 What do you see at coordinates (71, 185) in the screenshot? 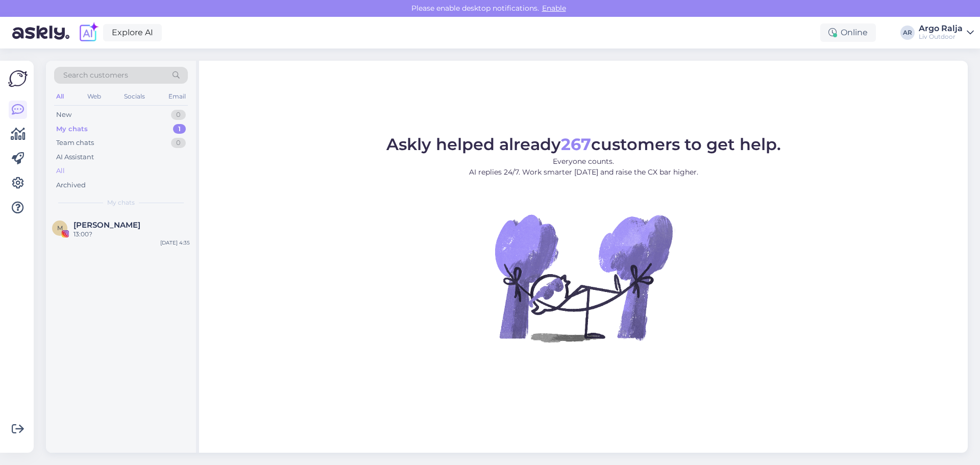
I see `div: Archived` at bounding box center [71, 185].